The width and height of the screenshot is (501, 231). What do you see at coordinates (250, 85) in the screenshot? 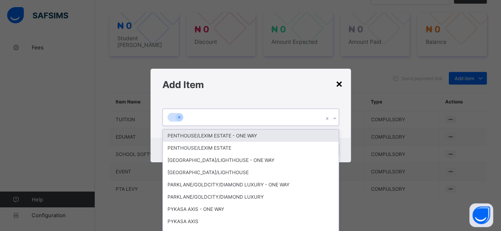
I see `h1: Add Item` at bounding box center [250, 85].